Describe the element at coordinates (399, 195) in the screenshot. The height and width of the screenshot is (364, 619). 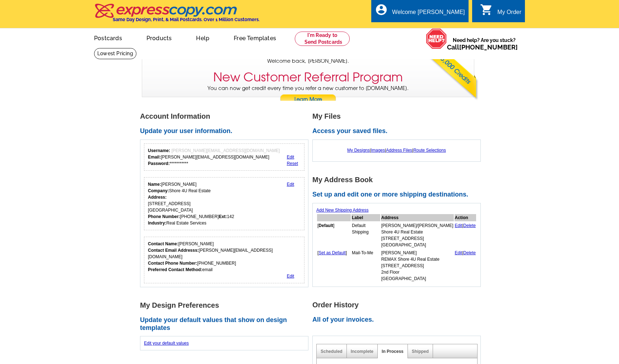
I see `h2: Set up and edit one or more shipping destinations.` at that location.